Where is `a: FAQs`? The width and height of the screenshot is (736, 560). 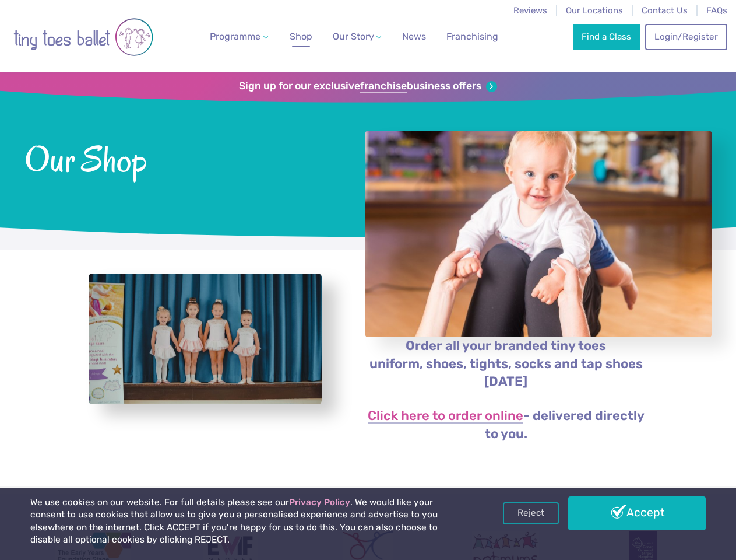
a: FAQs is located at coordinates (717, 10).